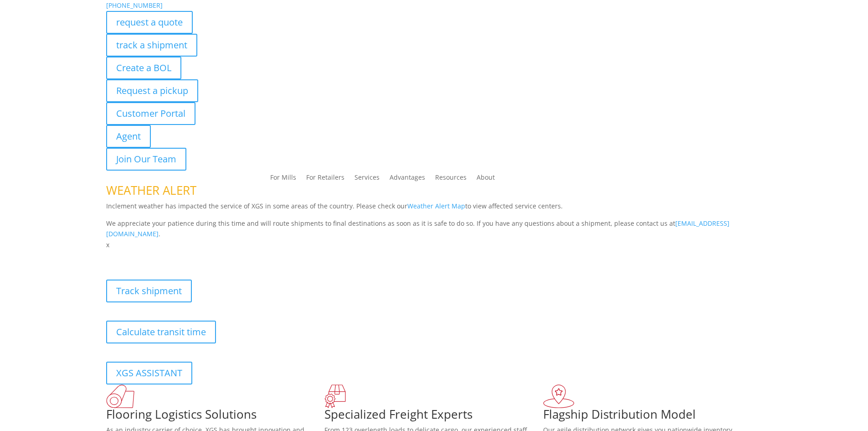  Describe the element at coordinates (161, 332) in the screenshot. I see `a: Calculate transit time` at that location.